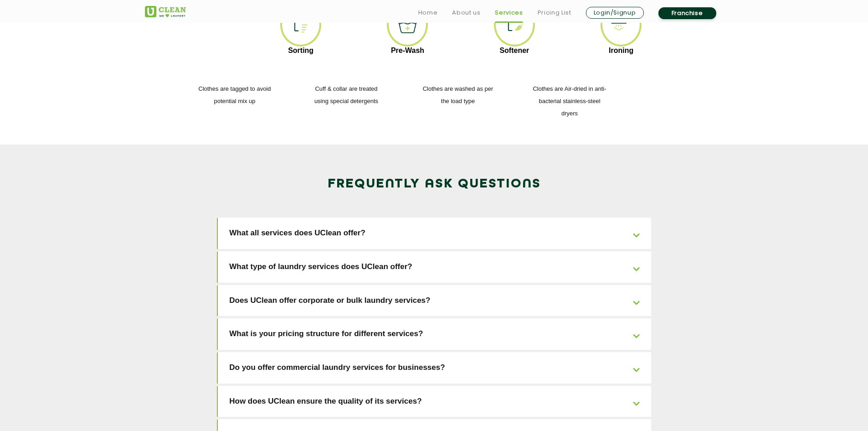  Describe the element at coordinates (407, 23) in the screenshot. I see `img: pre_wash_11zon.webp` at that location.